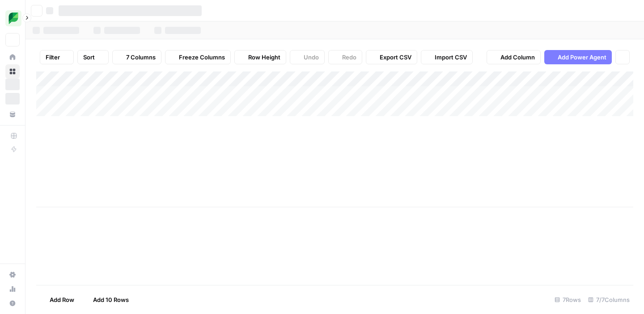 Image resolution: width=644 pixels, height=314 pixels. What do you see at coordinates (53, 57) in the screenshot?
I see `span: Filter` at bounding box center [53, 57].